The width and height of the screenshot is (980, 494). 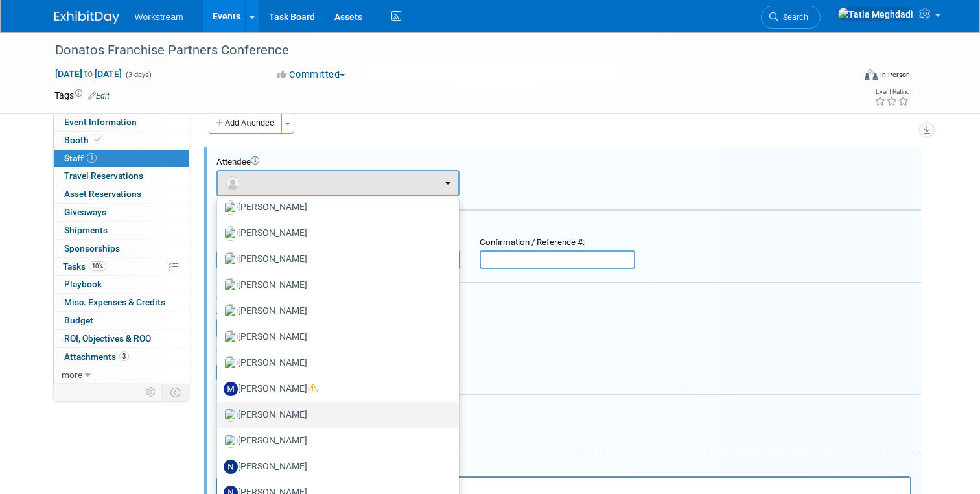 What do you see at coordinates (121, 122) in the screenshot?
I see `a: Event Information` at bounding box center [121, 122].